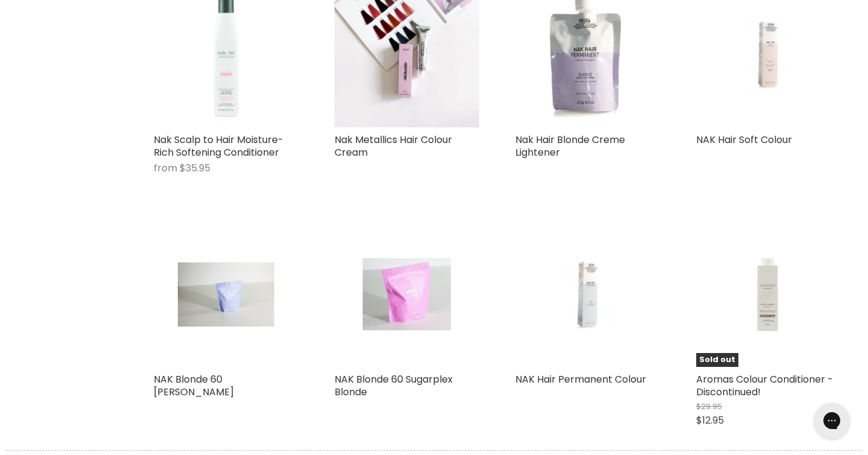 This screenshot has width=868, height=455. I want to click on a: NAK Blonde 60 Clay Balayage, so click(226, 295).